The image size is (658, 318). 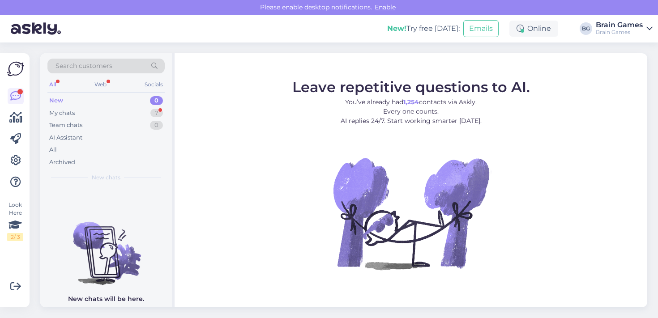 I want to click on div: Web, so click(x=100, y=85).